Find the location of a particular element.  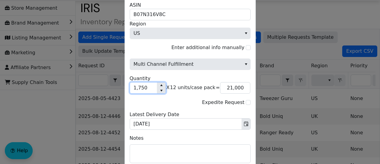

label: Quantity is located at coordinates (140, 78).